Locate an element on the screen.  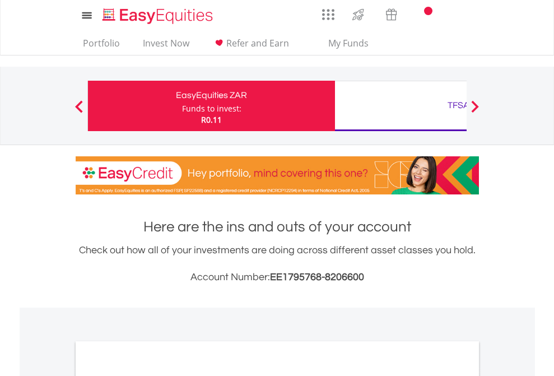
span: My Funds is located at coordinates (349, 43).